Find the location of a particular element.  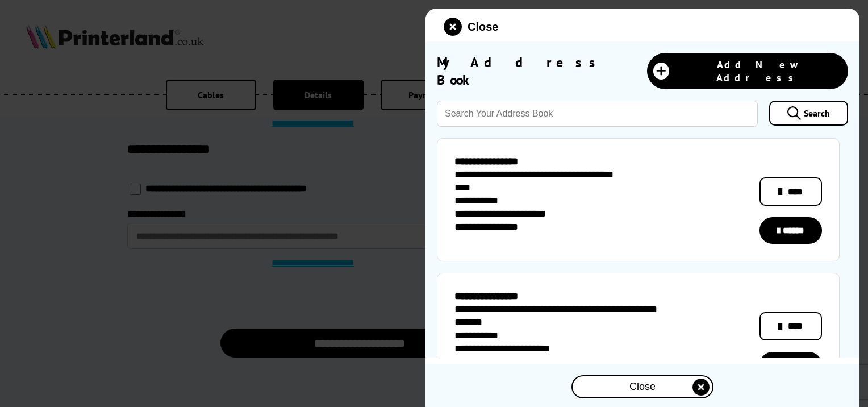

a: Search is located at coordinates (809, 113).